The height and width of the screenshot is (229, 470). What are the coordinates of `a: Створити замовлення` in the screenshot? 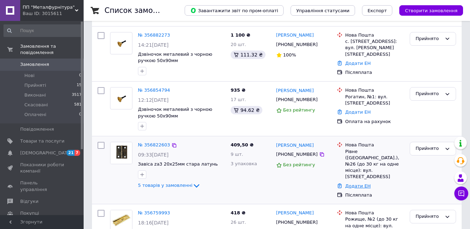 It's located at (427, 10).